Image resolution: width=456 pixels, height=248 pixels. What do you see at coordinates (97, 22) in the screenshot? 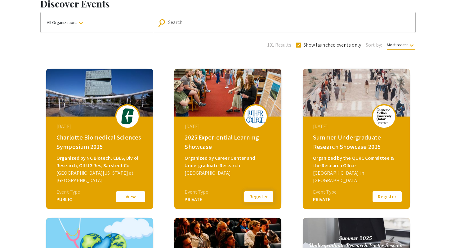
I see `button: All Organizations` at bounding box center [97, 22].